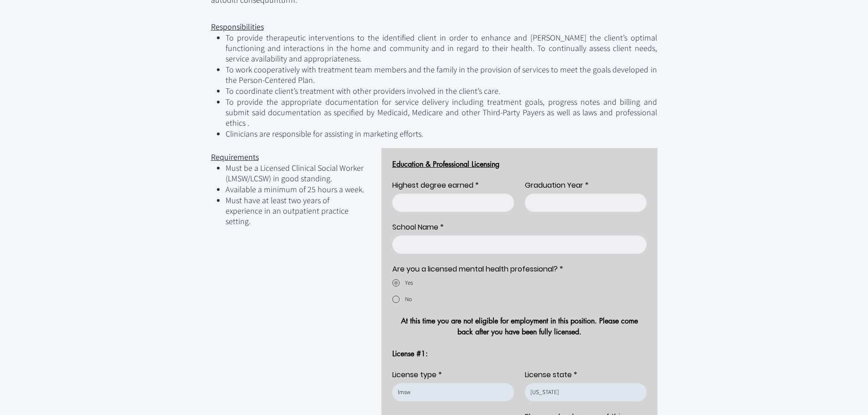 This screenshot has width=868, height=415. I want to click on input: License type, so click(450, 393).